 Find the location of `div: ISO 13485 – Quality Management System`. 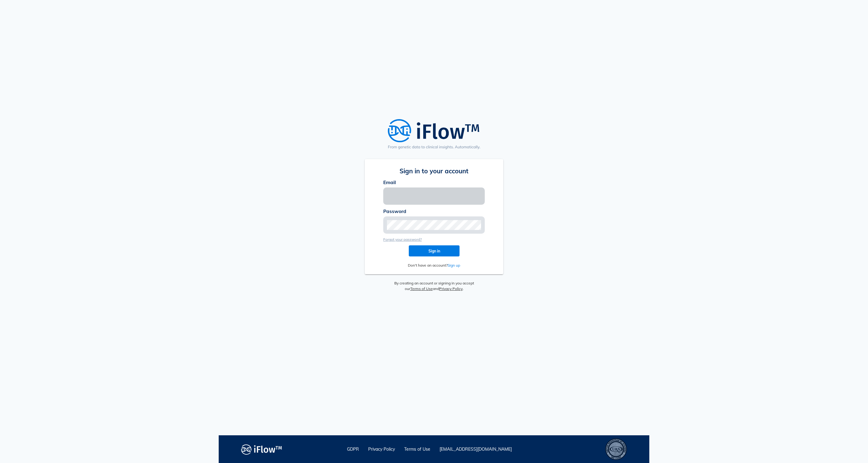

div: ISO 13485 – Quality Management System is located at coordinates (616, 449).